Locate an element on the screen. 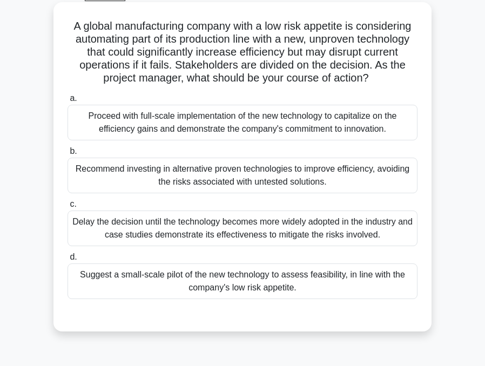 The width and height of the screenshot is (485, 366). div: Proceed with full-scale implementation of the new technology to capitalize on the efficiency gain... is located at coordinates (242, 123).